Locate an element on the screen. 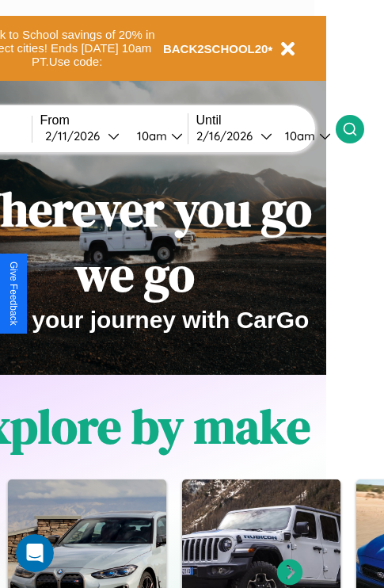  label: Until is located at coordinates (266, 120).